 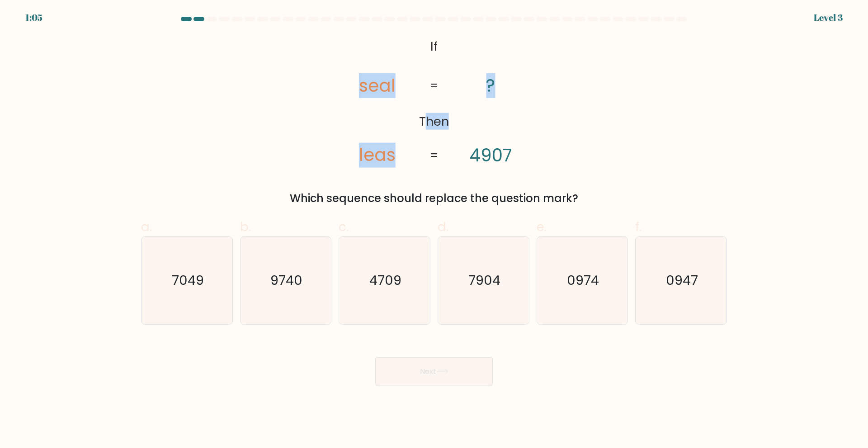 What do you see at coordinates (583, 280) in the screenshot?
I see `text: 0974` at bounding box center [583, 280].